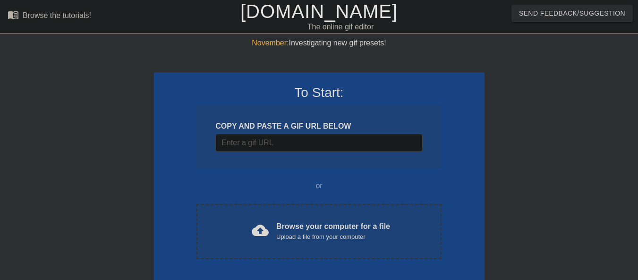 The height and width of the screenshot is (280, 638). What do you see at coordinates (572, 13) in the screenshot?
I see `span: Send Feedback/Suggestion` at bounding box center [572, 13].